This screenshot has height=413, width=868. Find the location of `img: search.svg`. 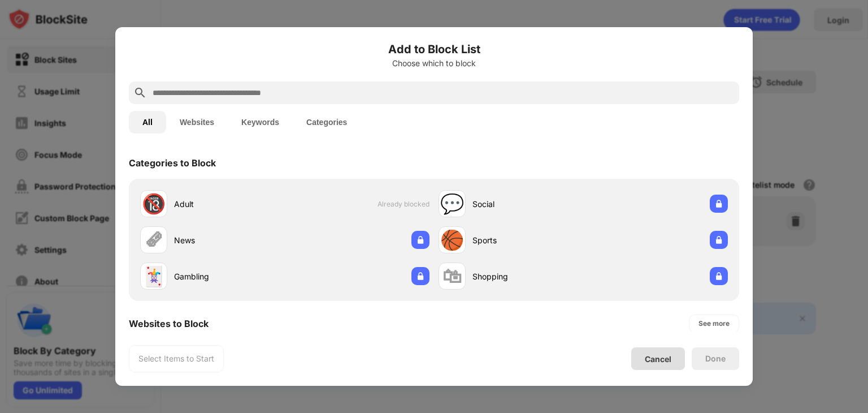

img: search.svg is located at coordinates (140, 93).